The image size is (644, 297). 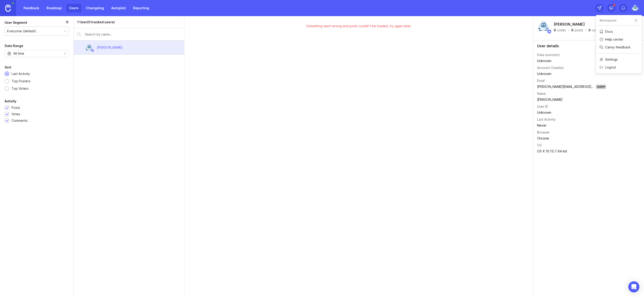 I want to click on div: votes, so click(x=562, y=30).